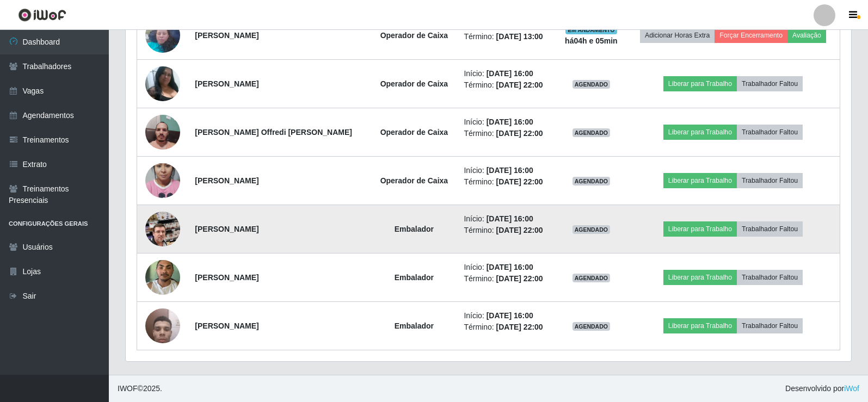 This screenshot has width=868, height=402. I want to click on img: 1690325607087.jpeg, so click(163, 132).